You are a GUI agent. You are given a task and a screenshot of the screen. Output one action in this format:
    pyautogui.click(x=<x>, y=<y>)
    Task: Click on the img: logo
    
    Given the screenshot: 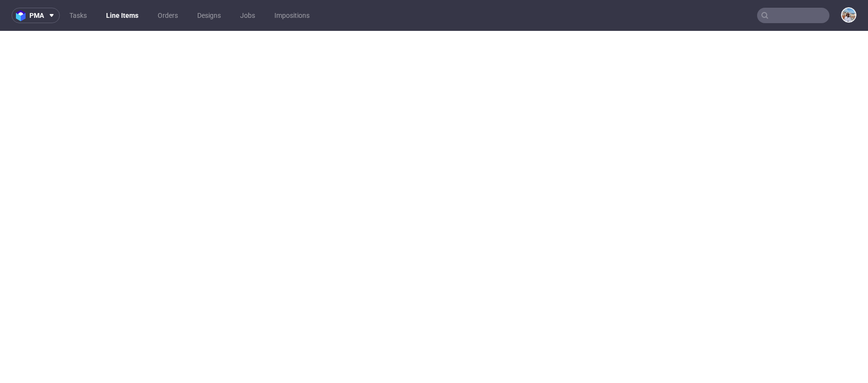 What is the action you would take?
    pyautogui.click(x=23, y=15)
    